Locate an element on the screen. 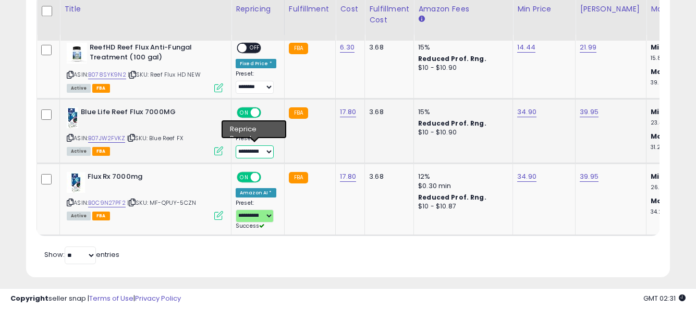 This screenshot has height=309, width=696. span: 2025-08-15 02:31 GMT is located at coordinates (664, 298).